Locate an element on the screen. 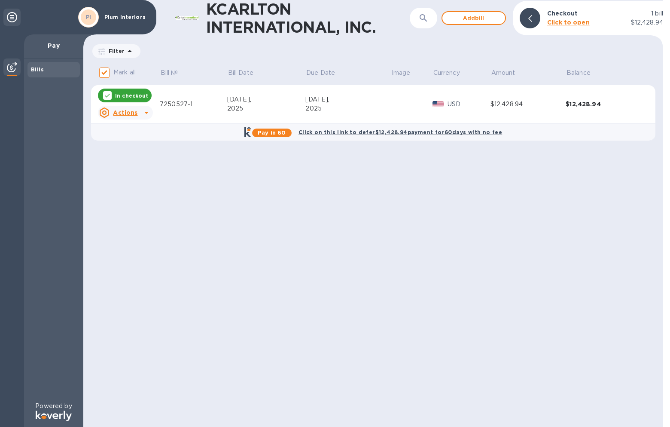 The width and height of the screenshot is (670, 427). b: PI is located at coordinates (89, 17).